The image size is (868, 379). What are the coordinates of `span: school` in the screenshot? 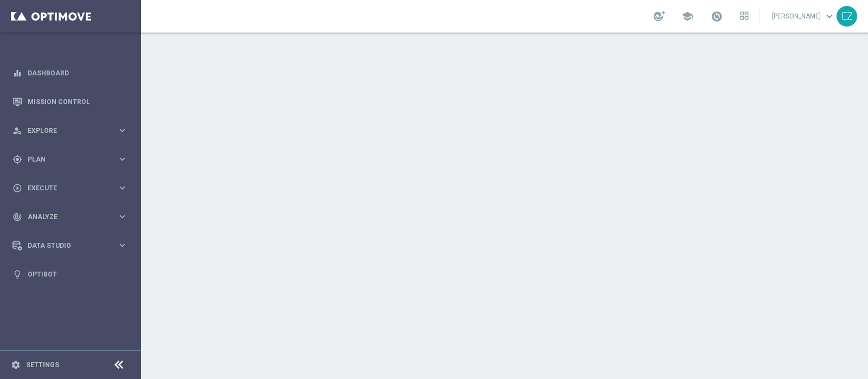 It's located at (687, 17).